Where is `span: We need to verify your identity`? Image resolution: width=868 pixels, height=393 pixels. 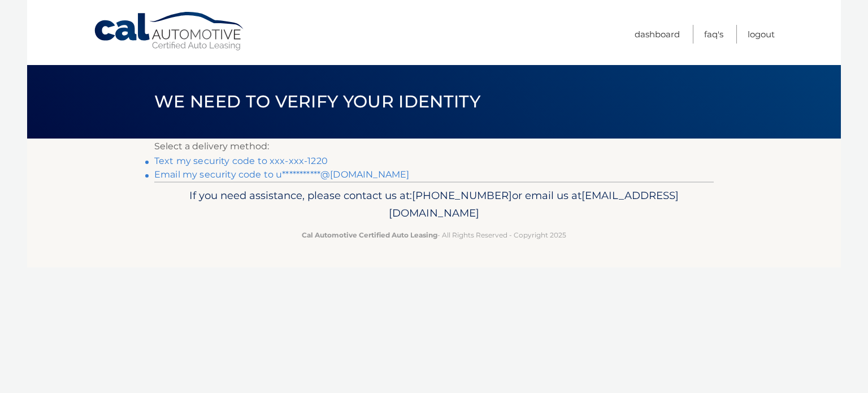 span: We need to verify your identity is located at coordinates (317, 101).